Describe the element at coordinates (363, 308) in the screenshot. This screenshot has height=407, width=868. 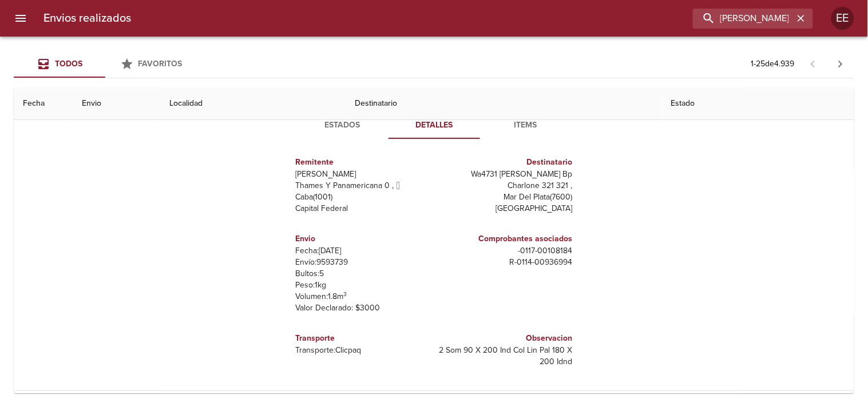
I see `p: Valor Declarado: $ 3000` at that location.